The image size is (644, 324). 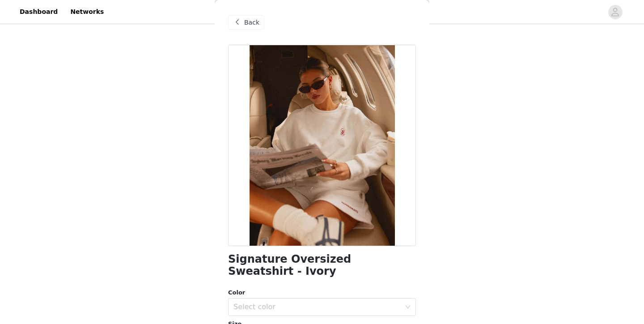 I want to click on h1: Signature Oversized Sweatshirt - Ivory, so click(x=322, y=265).